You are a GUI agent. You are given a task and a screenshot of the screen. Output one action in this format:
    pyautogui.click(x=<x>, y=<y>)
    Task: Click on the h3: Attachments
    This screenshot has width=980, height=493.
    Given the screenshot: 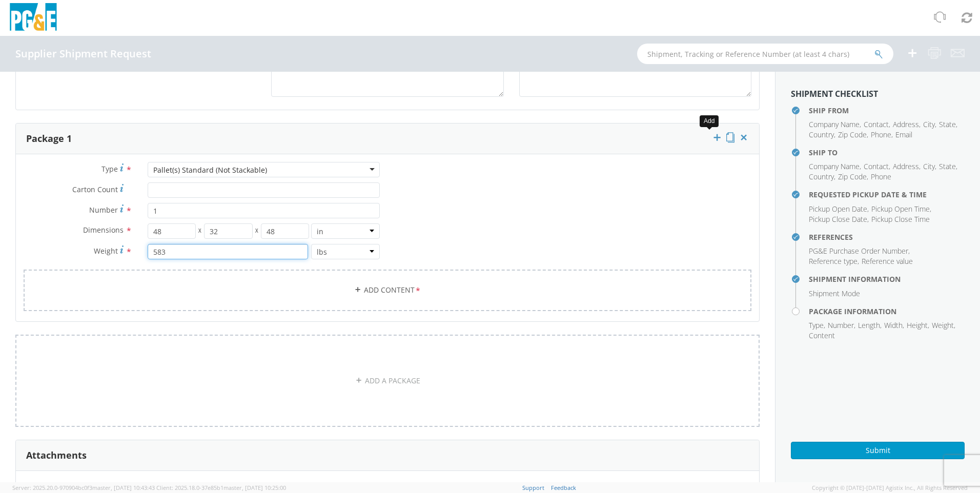 What is the action you would take?
    pyautogui.click(x=56, y=455)
    